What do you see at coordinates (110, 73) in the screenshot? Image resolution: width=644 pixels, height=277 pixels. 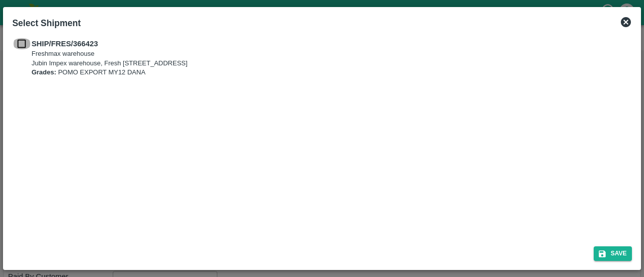 I see `p: POMO EXPORT MY12 DANA` at bounding box center [110, 73].